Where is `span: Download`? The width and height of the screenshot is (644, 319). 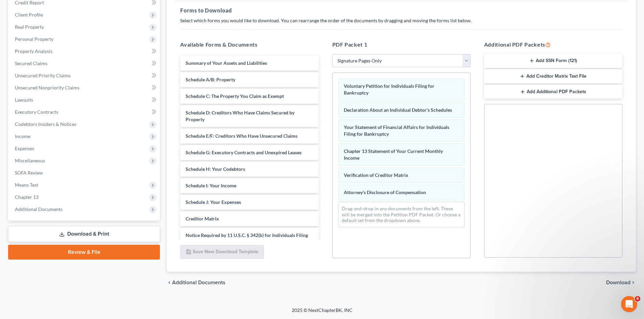
span: Download is located at coordinates (618, 282).